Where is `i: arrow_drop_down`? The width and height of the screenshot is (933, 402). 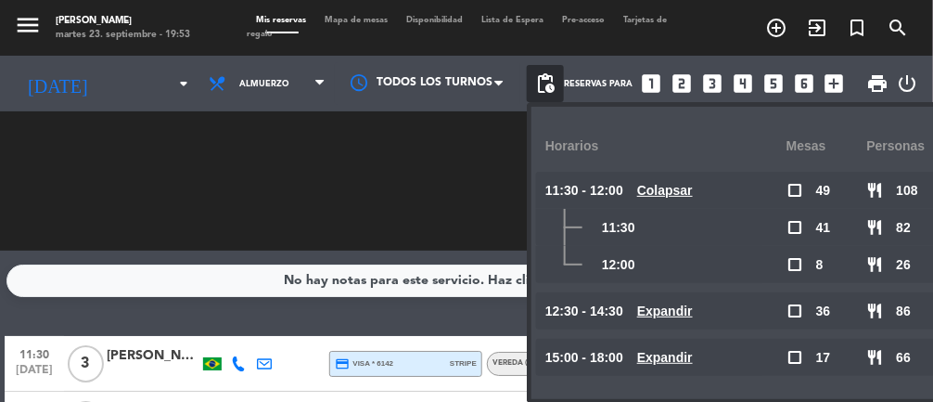
i: arrow_drop_down is located at coordinates (184, 83).